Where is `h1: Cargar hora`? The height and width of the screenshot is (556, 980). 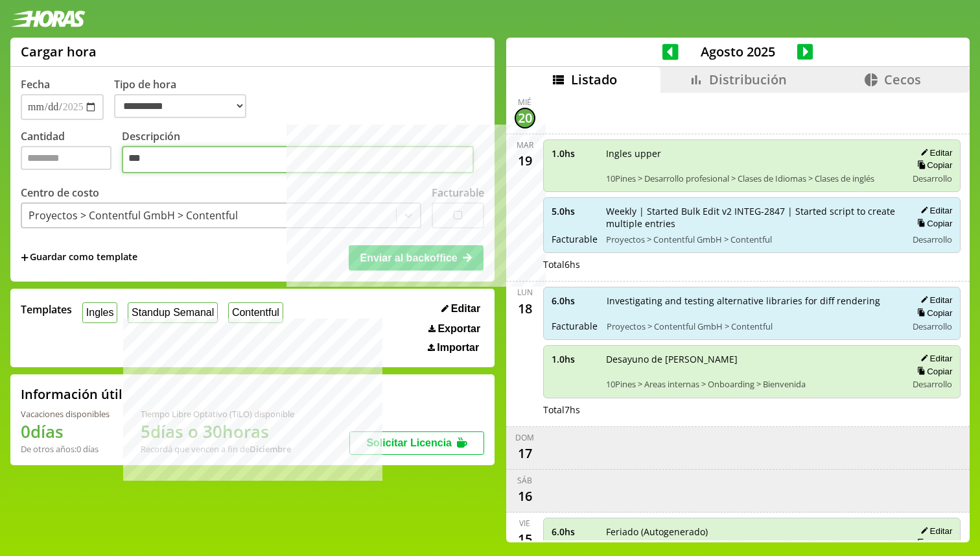
h1: Cargar hora is located at coordinates (58, 51).